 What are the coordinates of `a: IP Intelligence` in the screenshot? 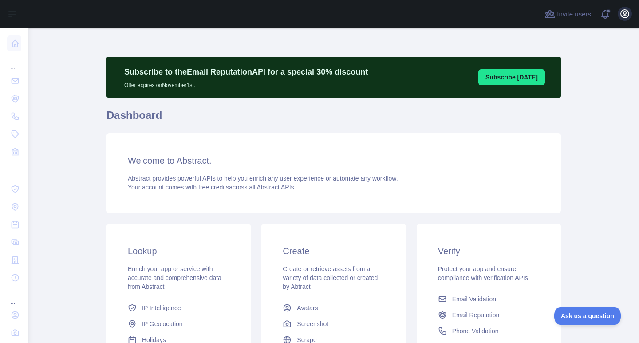 It's located at (178, 308).